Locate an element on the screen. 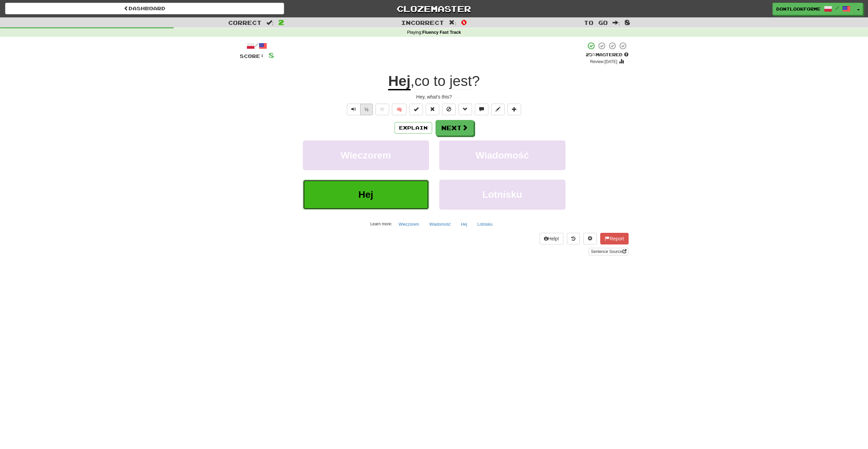 The width and height of the screenshot is (868, 449). button: Edit sentence (alt+d) is located at coordinates (498, 109).